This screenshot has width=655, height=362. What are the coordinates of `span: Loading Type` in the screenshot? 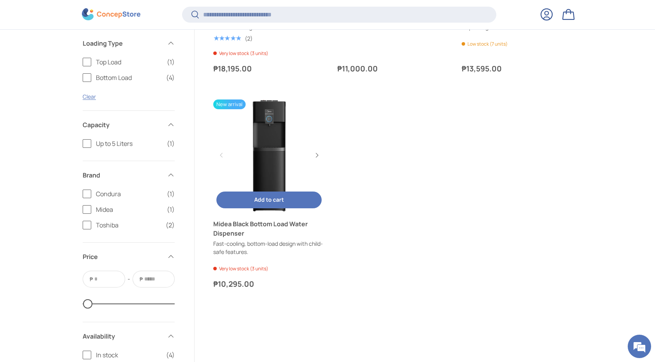 It's located at (122, 43).